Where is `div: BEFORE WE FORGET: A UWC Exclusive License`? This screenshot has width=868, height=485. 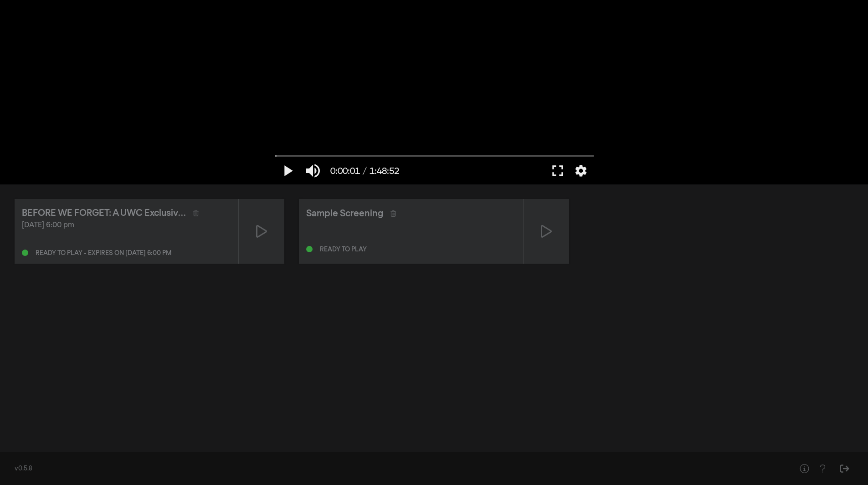 div: BEFORE WE FORGET: A UWC Exclusive License is located at coordinates (104, 213).